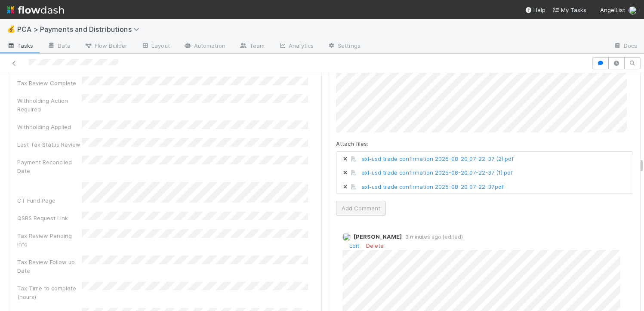 The height and width of the screenshot is (311, 644). What do you see at coordinates (50, 105) in the screenshot?
I see `div: Withholding Action Required` at bounding box center [50, 105].